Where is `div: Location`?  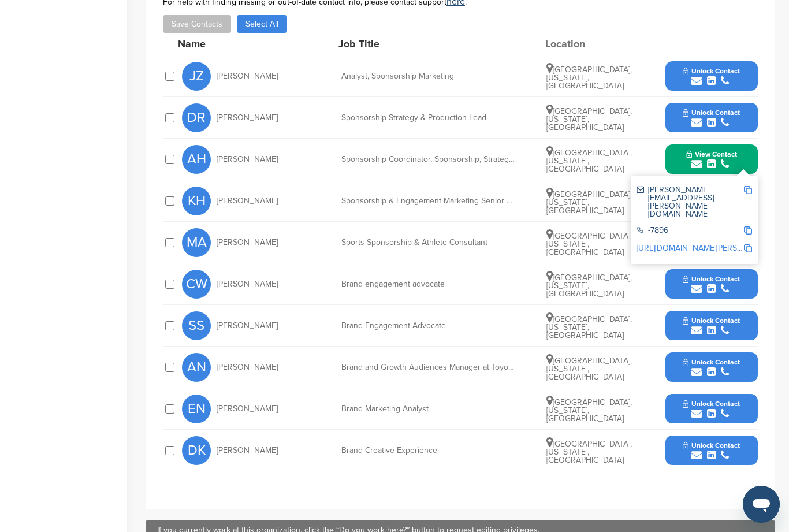
div: Location is located at coordinates (588, 44).